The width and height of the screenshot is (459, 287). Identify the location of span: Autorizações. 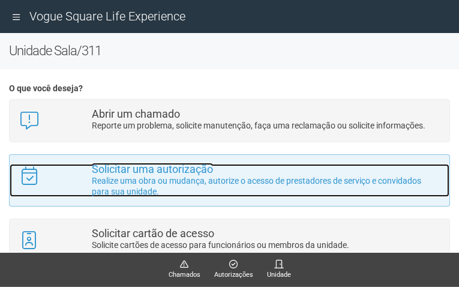
(233, 275).